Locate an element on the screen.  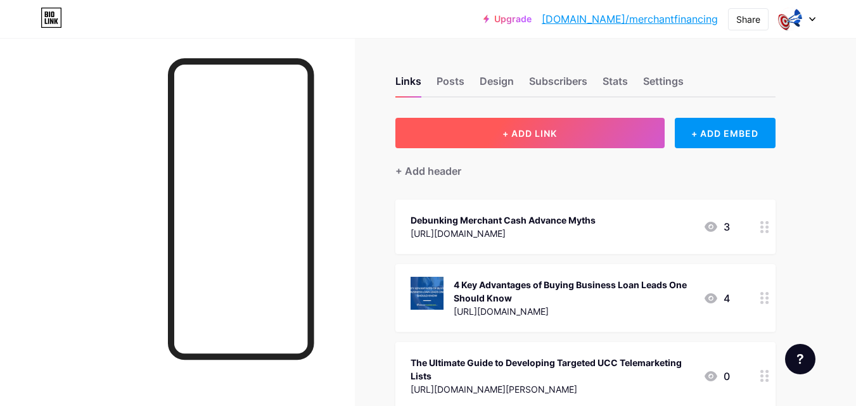
div: Stats is located at coordinates (615, 85).